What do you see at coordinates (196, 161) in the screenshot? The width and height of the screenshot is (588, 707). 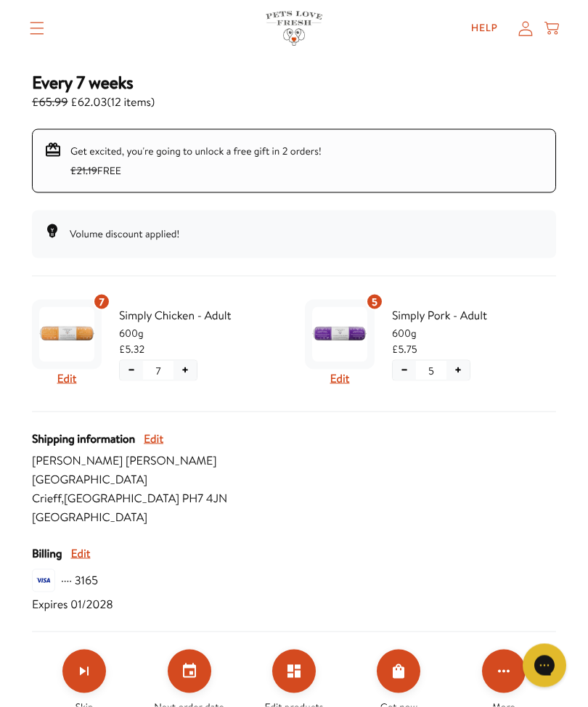 I see `span: Get excited, you're going to unlock a free gift in 2 orders! FREE` at bounding box center [196, 161].